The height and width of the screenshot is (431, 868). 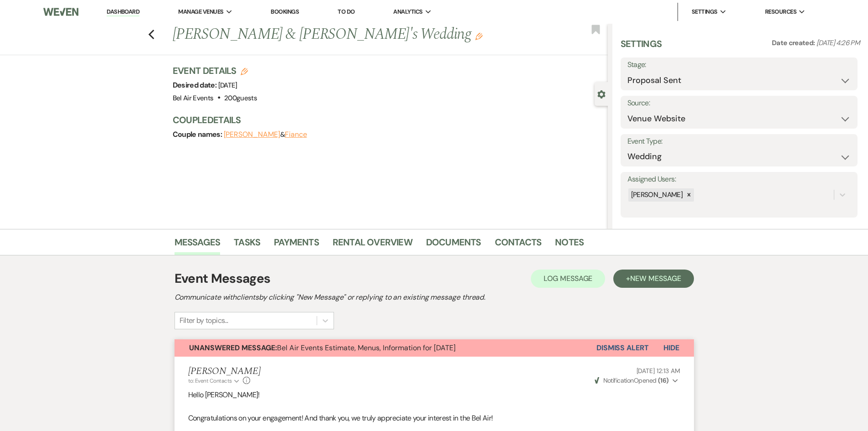 I want to click on button: NotificationOpened (16), so click(x=636, y=380).